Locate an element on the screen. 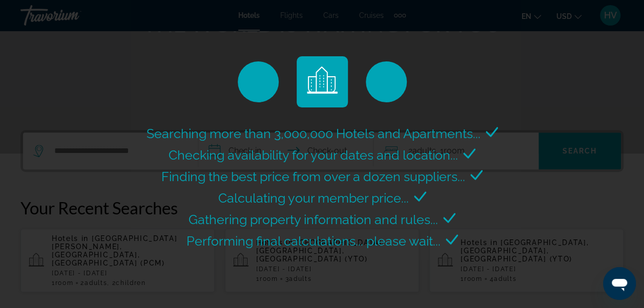 This screenshot has height=308, width=644. span: Searching more than 3,000,000 Hotels and Apartments... is located at coordinates (313, 133).